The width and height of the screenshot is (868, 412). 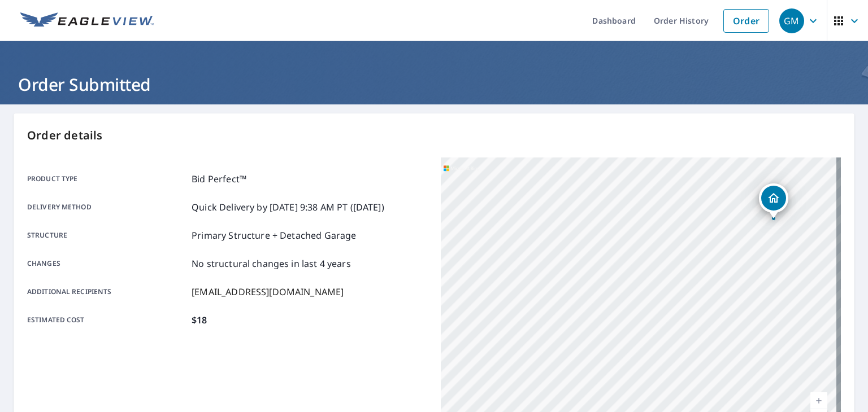 I want to click on p: Primary Structure + Detached Garage, so click(x=274, y=236).